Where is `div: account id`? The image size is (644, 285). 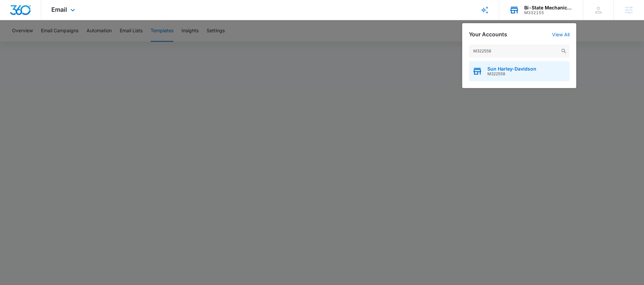 div: account id is located at coordinates (549, 13).